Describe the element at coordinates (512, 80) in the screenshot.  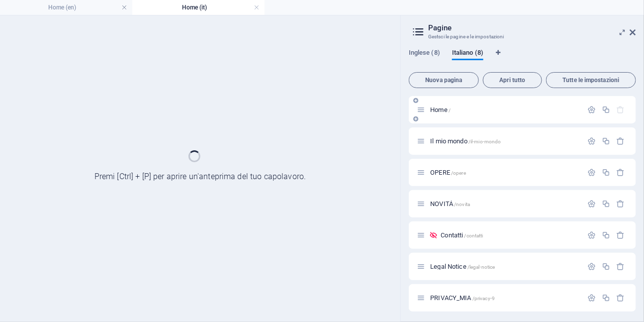
I see `button: Apri tutto` at that location.